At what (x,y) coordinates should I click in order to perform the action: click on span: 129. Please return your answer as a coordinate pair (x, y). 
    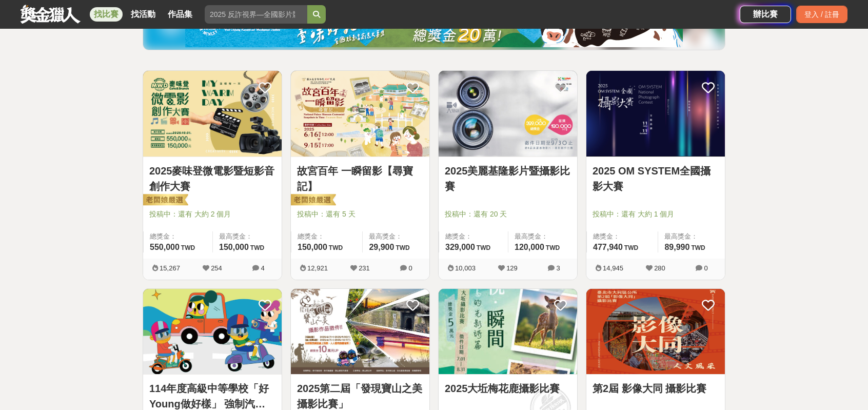
    Looking at the image, I should click on (511, 268).